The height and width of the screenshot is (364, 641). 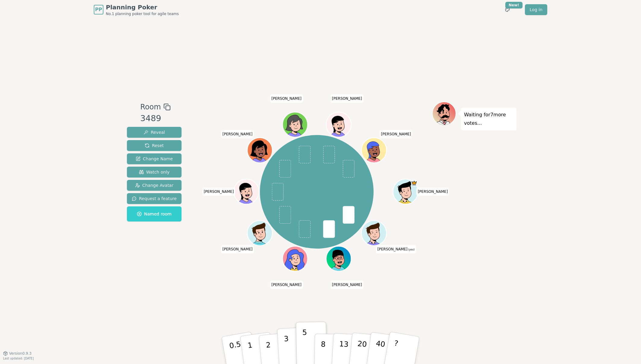 What do you see at coordinates (154, 214) in the screenshot?
I see `button: Named room` at bounding box center [154, 214].